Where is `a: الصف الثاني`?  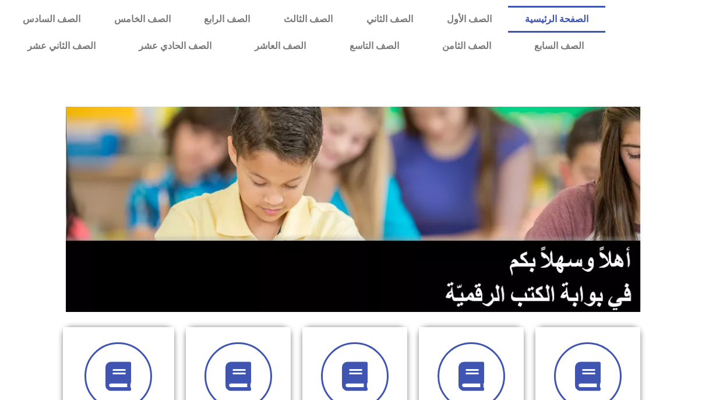
a: الصف الثاني is located at coordinates (390, 19).